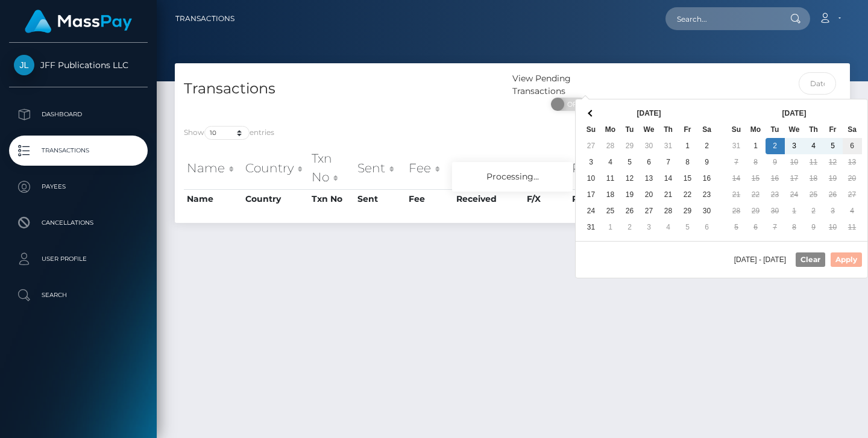 Image resolution: width=868 pixels, height=438 pixels. I want to click on th: Th, so click(814, 130).